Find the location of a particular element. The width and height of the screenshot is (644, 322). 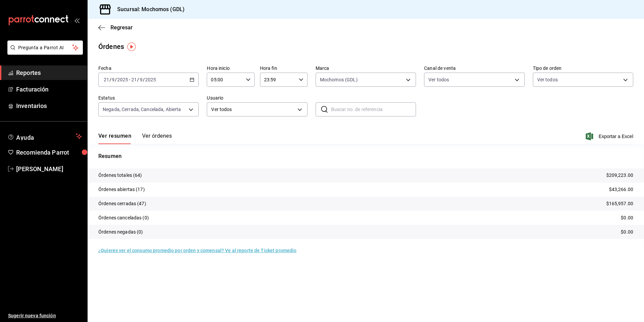

button: Exportar a Excel is located at coordinates (611, 137).